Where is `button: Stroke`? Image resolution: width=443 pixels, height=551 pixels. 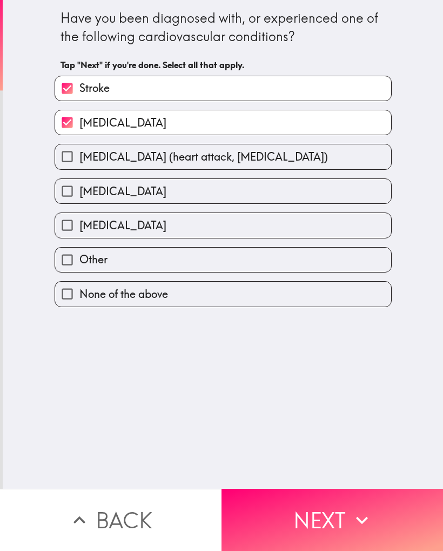 button: Stroke is located at coordinates (223, 88).